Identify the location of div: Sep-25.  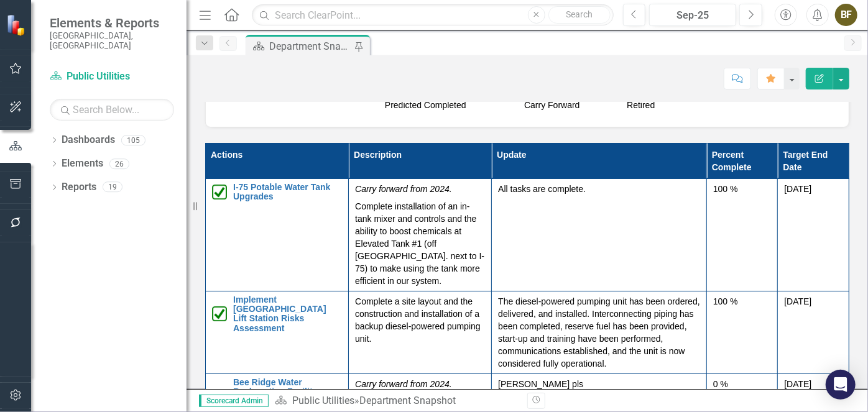
(693, 16).